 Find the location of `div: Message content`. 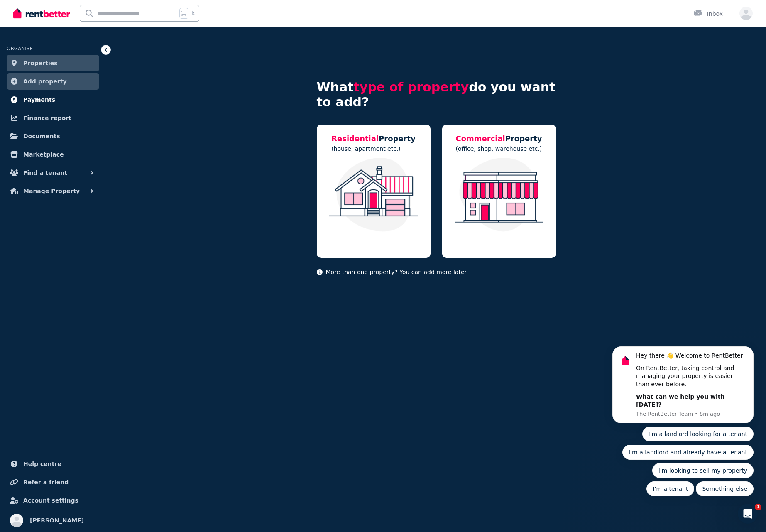

div: Message content is located at coordinates (92, 107).